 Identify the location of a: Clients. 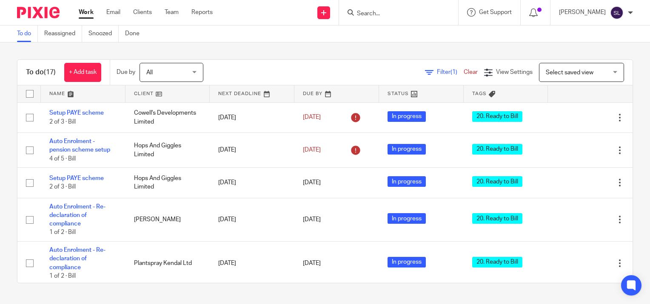
(142, 12).